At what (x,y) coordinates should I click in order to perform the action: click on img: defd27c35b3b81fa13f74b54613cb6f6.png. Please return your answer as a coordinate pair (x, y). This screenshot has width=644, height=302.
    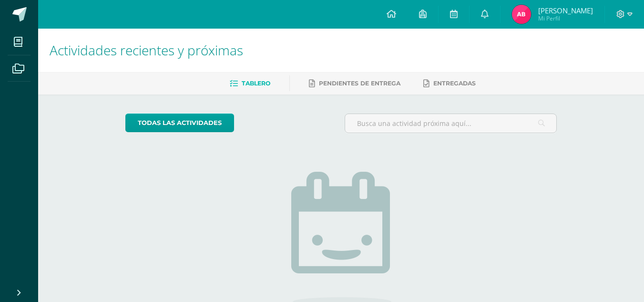
    Looking at the image, I should click on (522, 14).